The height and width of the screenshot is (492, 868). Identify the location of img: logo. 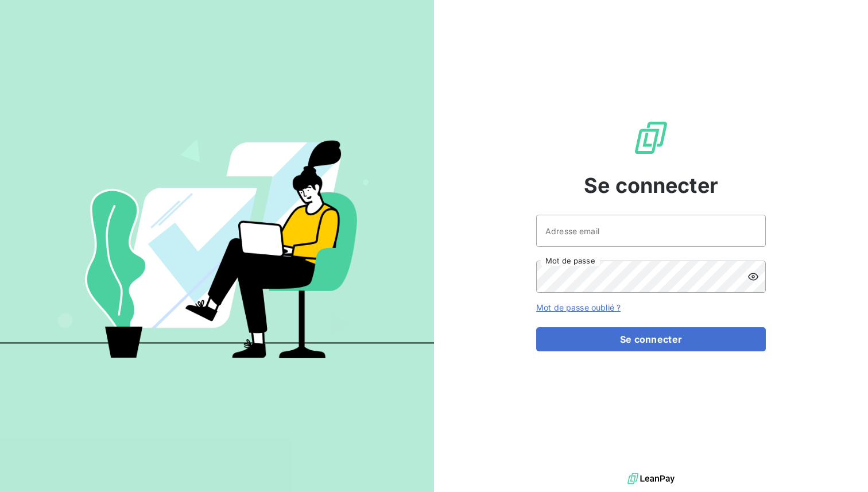
(651, 479).